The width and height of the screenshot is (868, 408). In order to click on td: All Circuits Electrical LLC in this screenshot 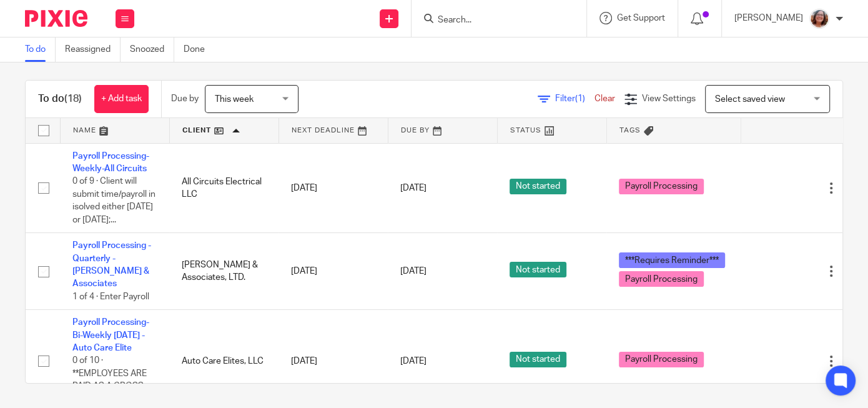, I will do `click(224, 188)`.